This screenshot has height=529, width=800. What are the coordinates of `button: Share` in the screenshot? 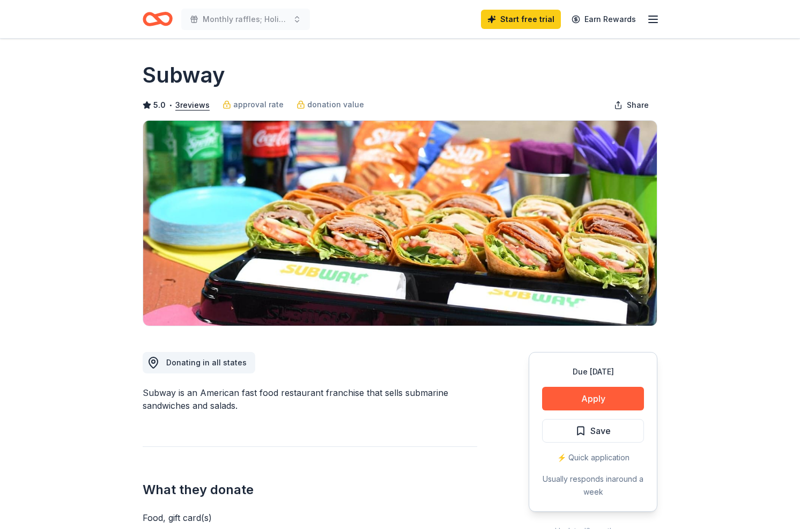 It's located at (631, 105).